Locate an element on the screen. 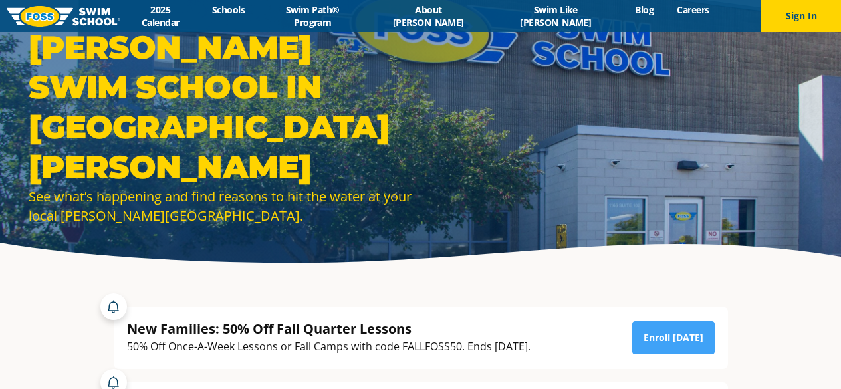 The image size is (841, 389). a: Careers is located at coordinates (693, 9).